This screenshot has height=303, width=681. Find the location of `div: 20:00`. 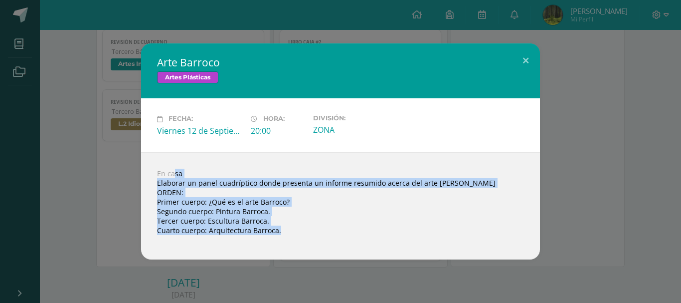

div: 20:00 is located at coordinates (278, 131).